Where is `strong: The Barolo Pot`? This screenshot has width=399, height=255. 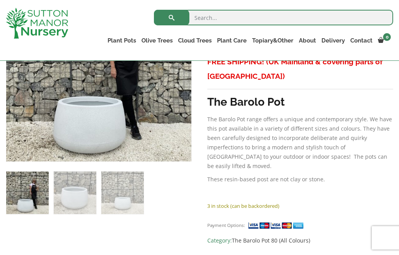 strong: The Barolo Pot is located at coordinates (246, 102).